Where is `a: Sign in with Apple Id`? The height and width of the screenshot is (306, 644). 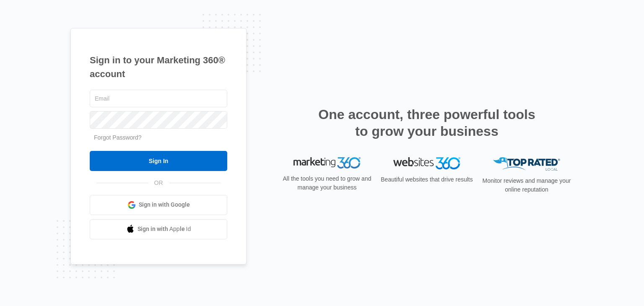 a: Sign in with Apple Id is located at coordinates (159, 229).